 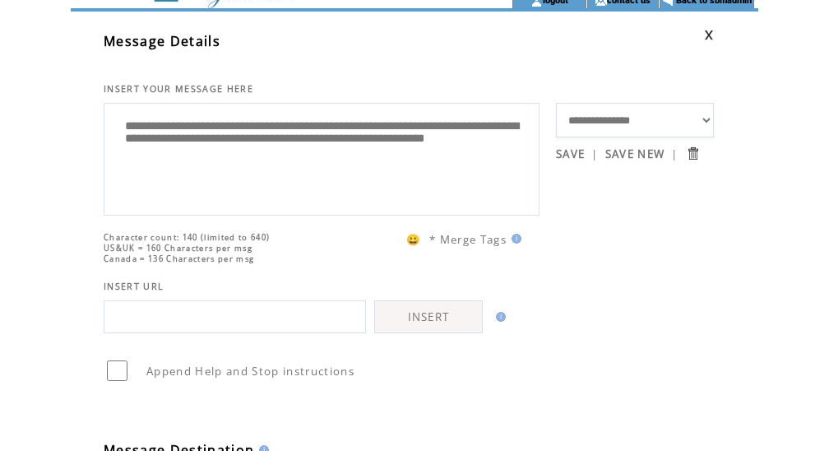 I want to click on span: US&UK = 160 Characters per msg, so click(x=178, y=248).